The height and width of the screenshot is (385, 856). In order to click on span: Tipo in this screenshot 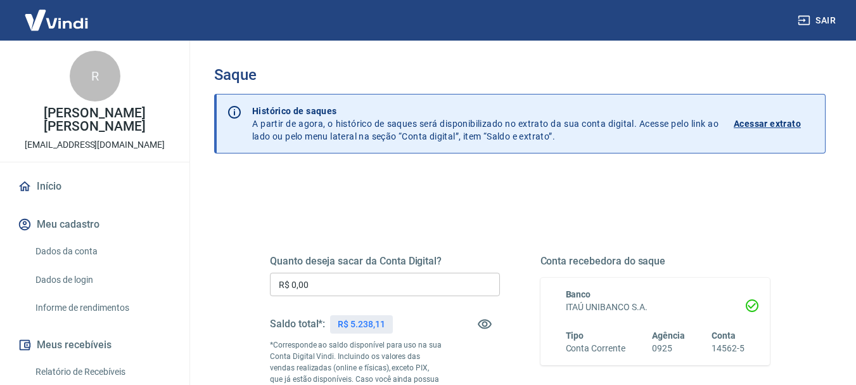, I will do `click(575, 335)`.